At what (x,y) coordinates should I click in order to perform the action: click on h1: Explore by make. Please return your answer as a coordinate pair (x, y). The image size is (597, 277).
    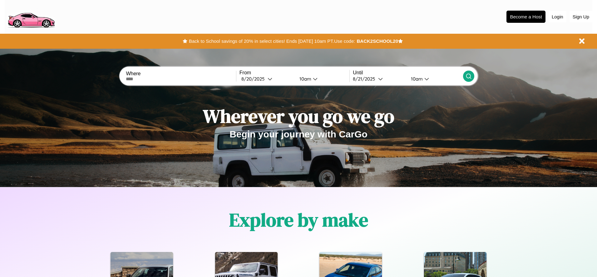
    Looking at the image, I should click on (299, 220).